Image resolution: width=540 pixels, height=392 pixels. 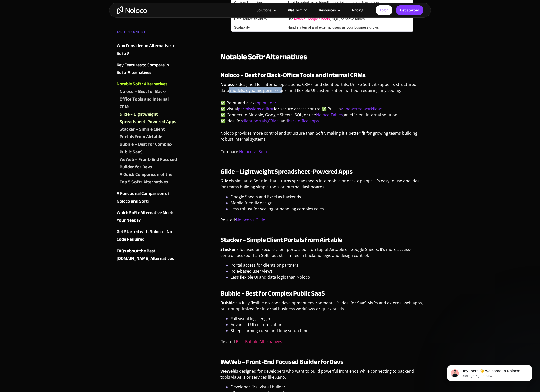 I want to click on p: Message from Darragh, sent Just now, so click(x=55, y=21).